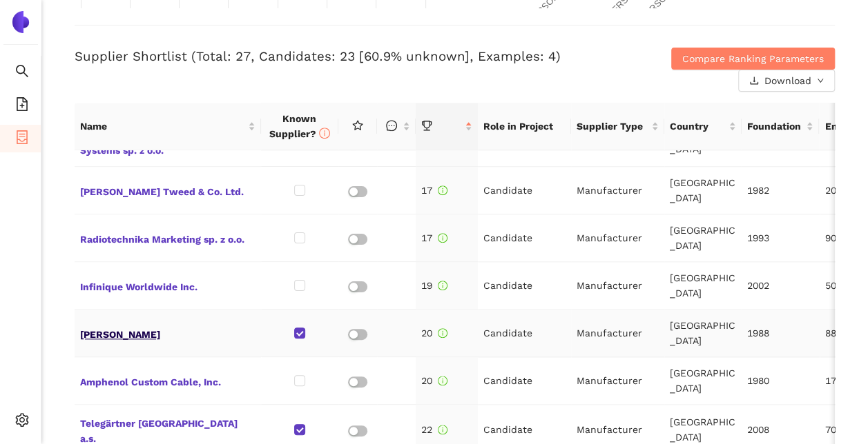 Image resolution: width=868 pixels, height=444 pixels. I want to click on td: 1982, so click(780, 190).